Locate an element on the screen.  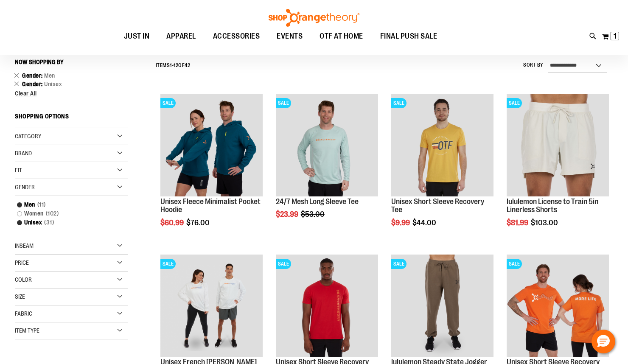
span: $103.00 is located at coordinates (545, 223).